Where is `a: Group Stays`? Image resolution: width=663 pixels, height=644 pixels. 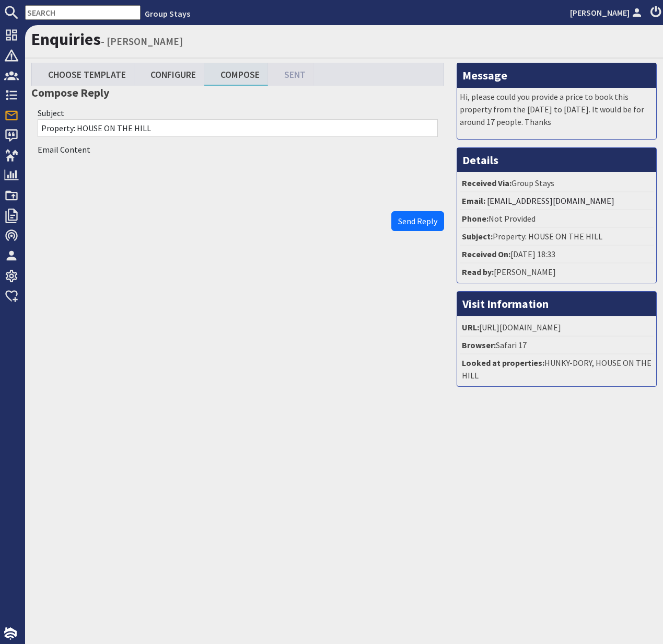 a: Group Stays is located at coordinates (167, 13).